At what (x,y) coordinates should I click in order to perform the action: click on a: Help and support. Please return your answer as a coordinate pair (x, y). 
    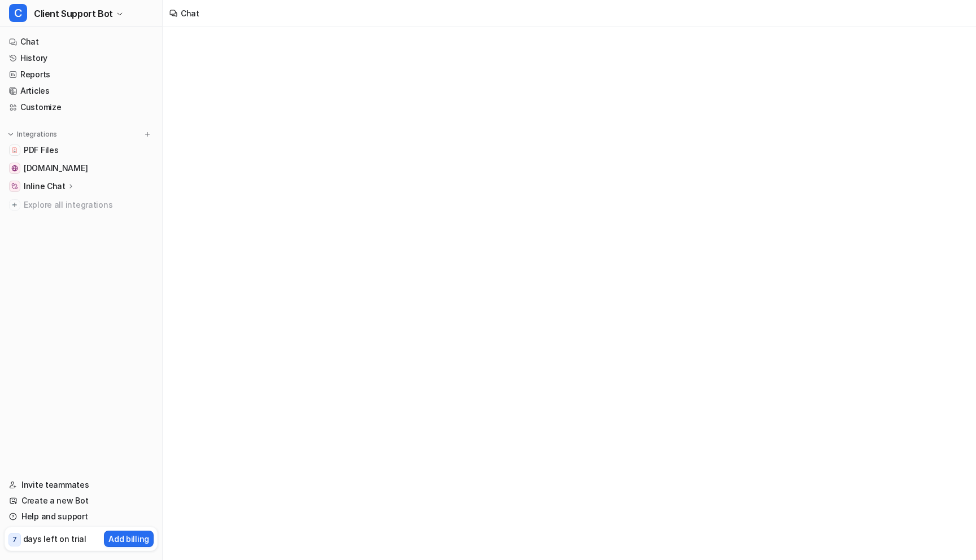
    Looking at the image, I should click on (81, 517).